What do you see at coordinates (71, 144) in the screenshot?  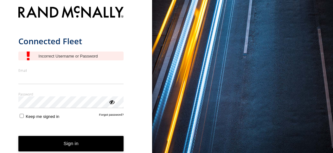 I see `button: Sign in` at bounding box center [71, 144].